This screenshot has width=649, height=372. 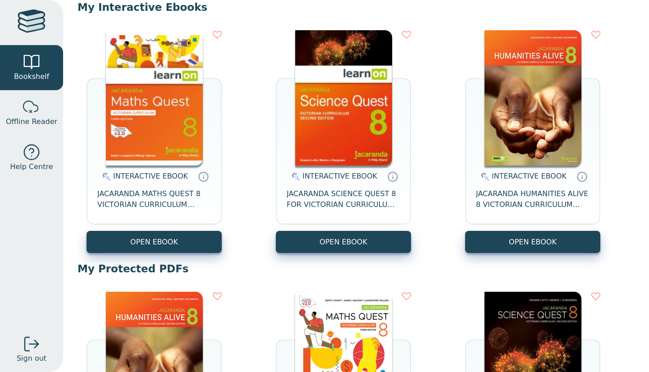 I want to click on span: Bookshelf, so click(x=32, y=77).